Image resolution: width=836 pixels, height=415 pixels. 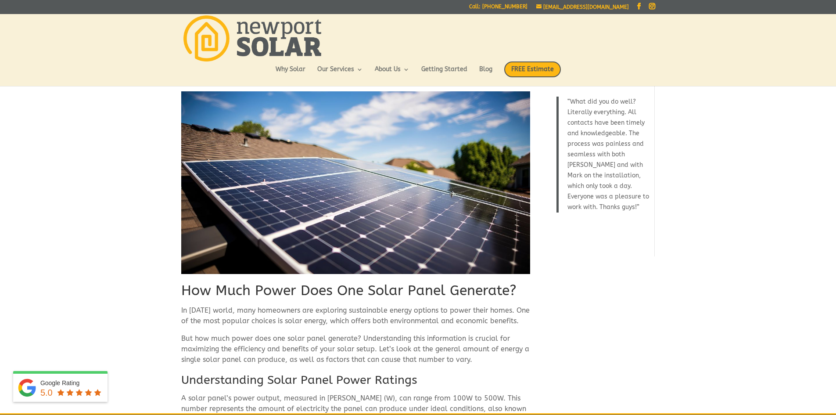 What do you see at coordinates (355, 183) in the screenshot?
I see `img: How Much Power Does One Solar Panel Generate?` at bounding box center [355, 183].